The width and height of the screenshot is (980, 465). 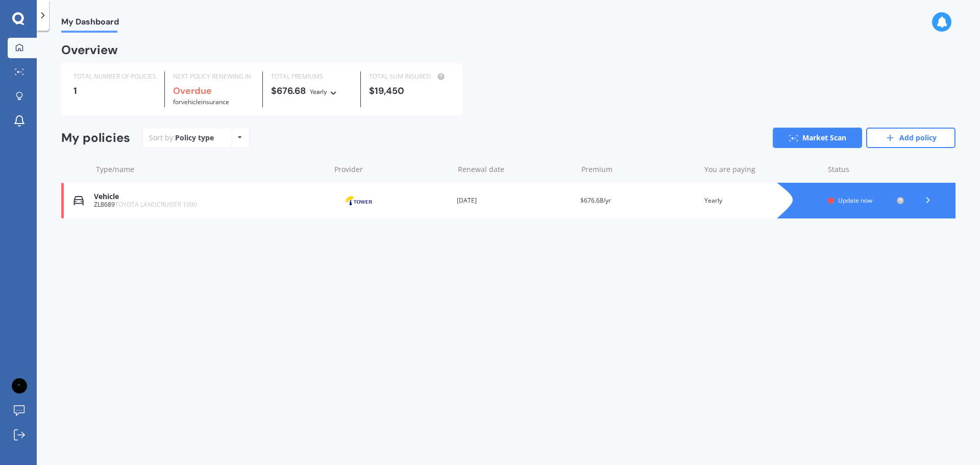 What do you see at coordinates (359, 201) in the screenshot?
I see `img: Tower` at bounding box center [359, 201].